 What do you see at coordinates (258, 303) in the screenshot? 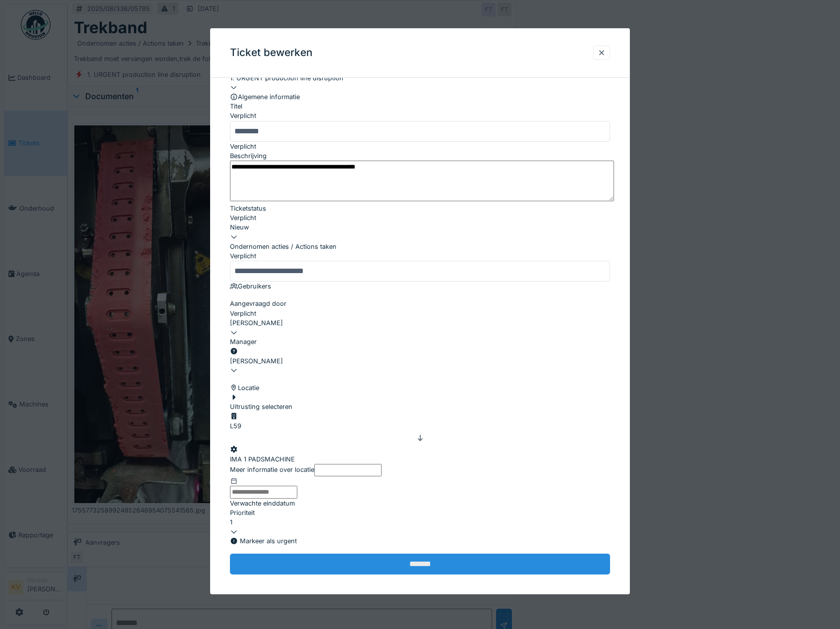
I see `label: Aangevraagd door` at bounding box center [258, 303].